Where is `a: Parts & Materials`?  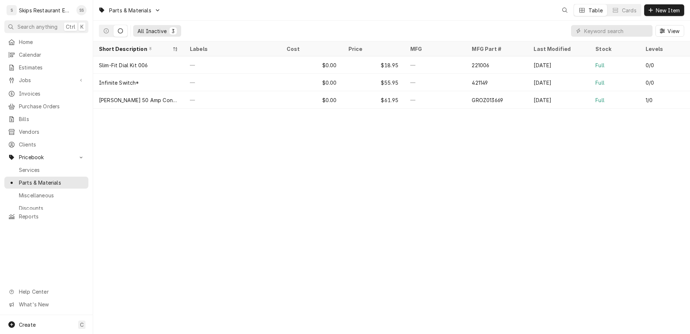
a: Parts & Materials is located at coordinates (46, 183).